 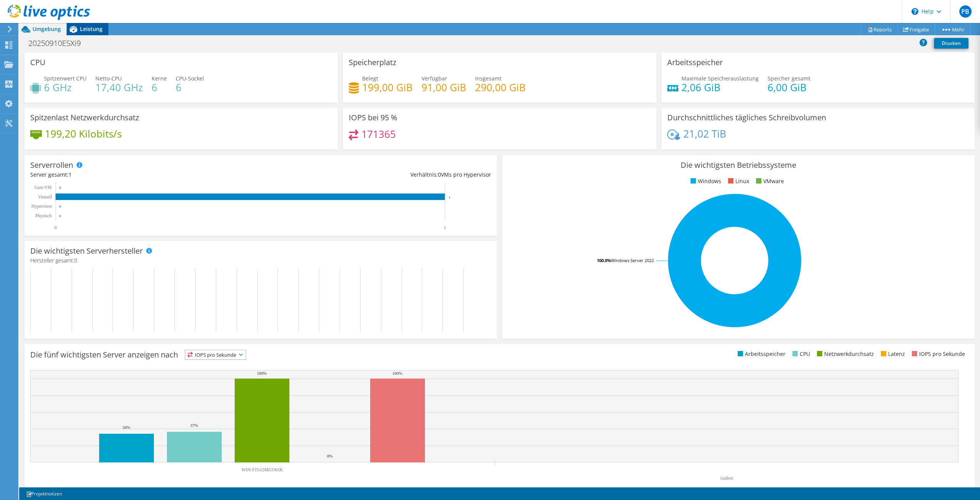 I want to click on h4: 199,00 GiB, so click(x=387, y=88).